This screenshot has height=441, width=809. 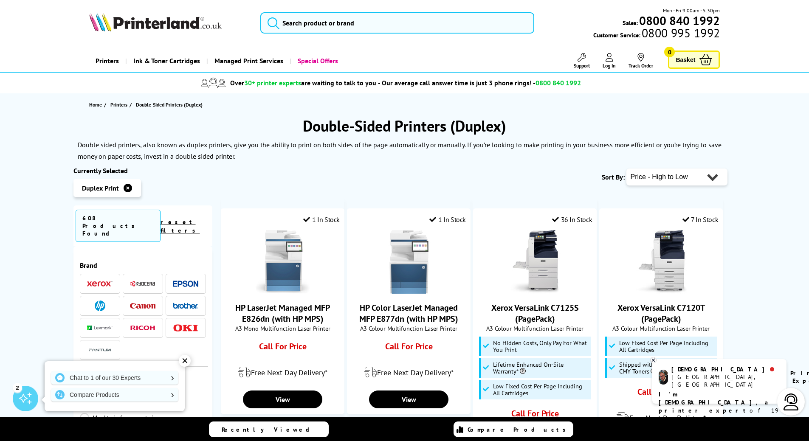 I want to click on span: 0800 995 1992, so click(x=680, y=33).